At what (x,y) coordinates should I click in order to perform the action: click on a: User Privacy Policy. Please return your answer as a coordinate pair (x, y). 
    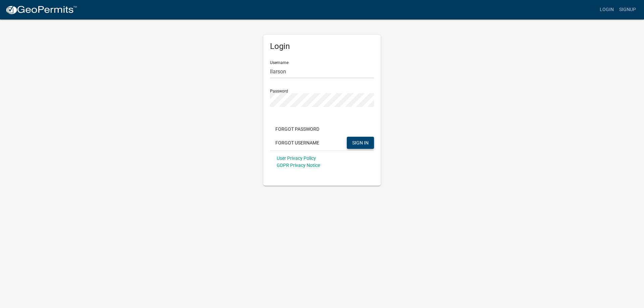
    Looking at the image, I should click on (296, 158).